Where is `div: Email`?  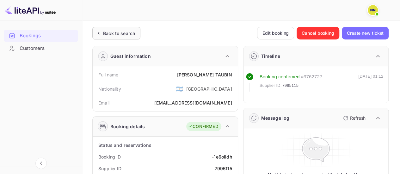
div: Email is located at coordinates (104, 103).